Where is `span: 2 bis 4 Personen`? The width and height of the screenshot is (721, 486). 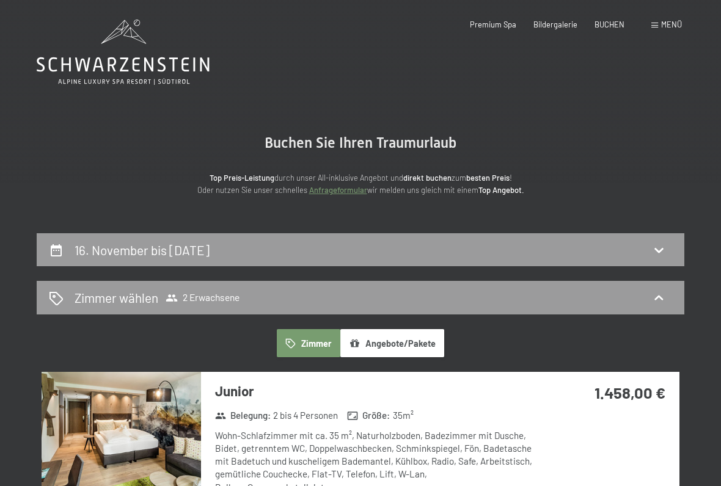
span: 2 bis 4 Personen is located at coordinates (305, 415).